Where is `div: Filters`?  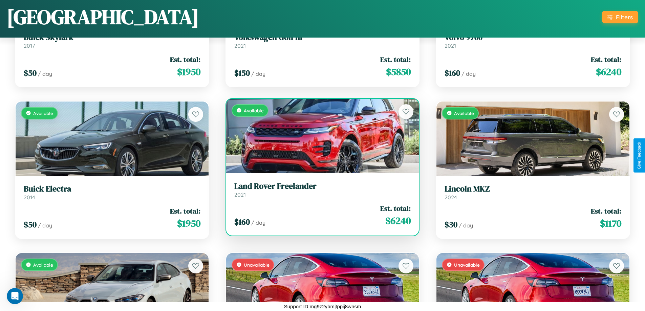 div: Filters is located at coordinates (625, 17).